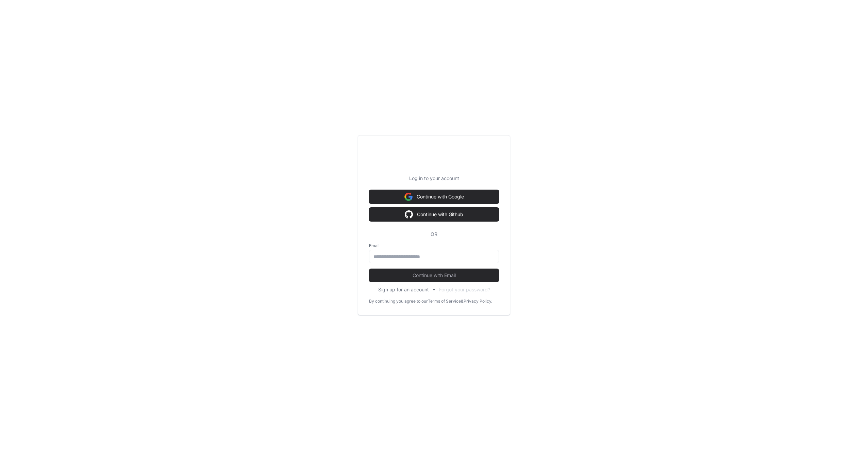 The height and width of the screenshot is (450, 868). I want to click on span: OR, so click(434, 234).